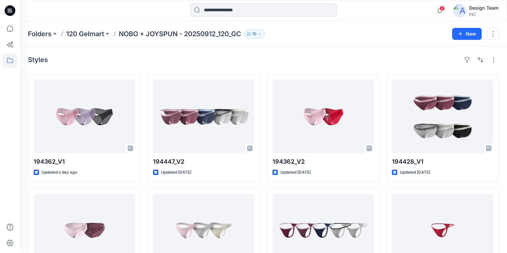  Describe the element at coordinates (59, 173) in the screenshot. I see `p: Updated a day ago` at that location.